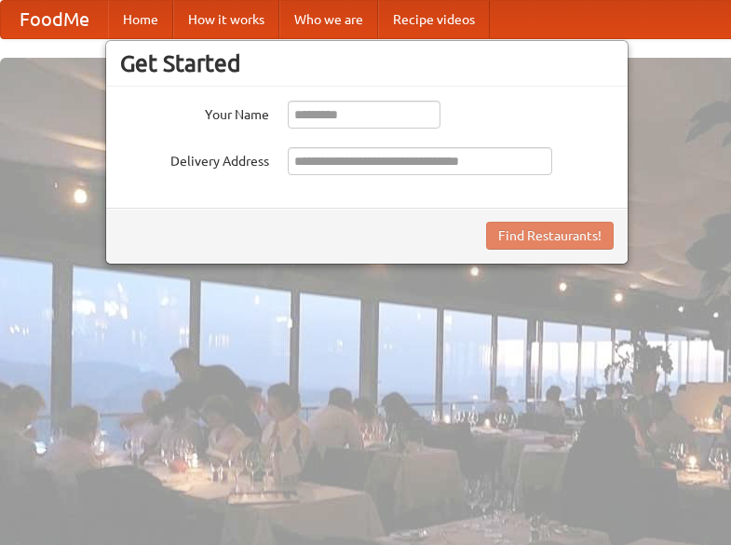  Describe the element at coordinates (141, 20) in the screenshot. I see `a: Home` at that location.